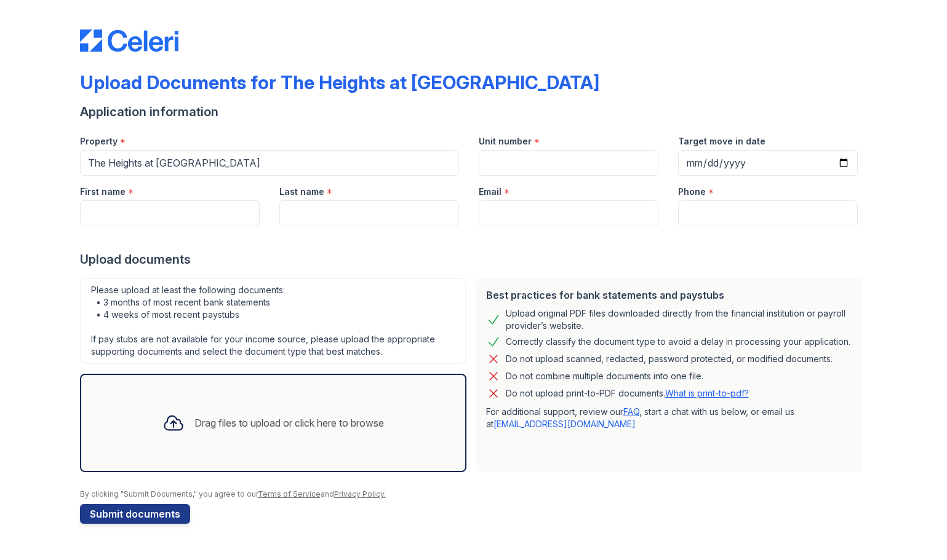 The height and width of the screenshot is (560, 947). What do you see at coordinates (722, 141) in the screenshot?
I see `label: Target move in date` at bounding box center [722, 141].